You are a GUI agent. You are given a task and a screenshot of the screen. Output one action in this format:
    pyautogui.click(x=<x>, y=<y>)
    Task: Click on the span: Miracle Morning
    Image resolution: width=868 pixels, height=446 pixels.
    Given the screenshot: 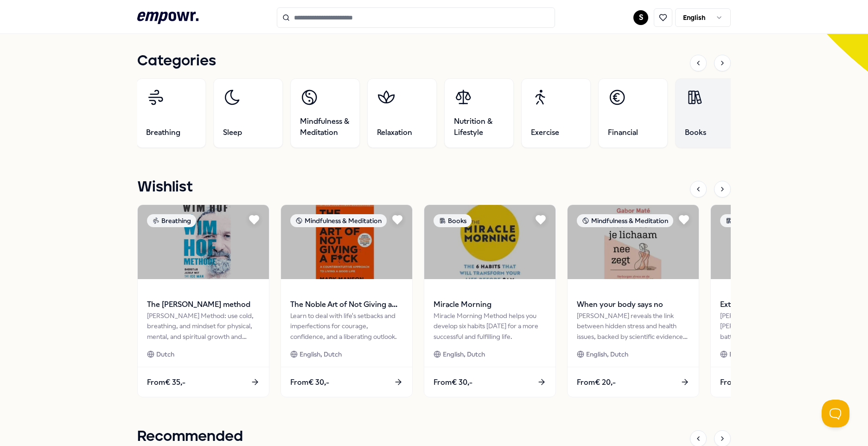 What is the action you would take?
    pyautogui.click(x=490, y=304)
    